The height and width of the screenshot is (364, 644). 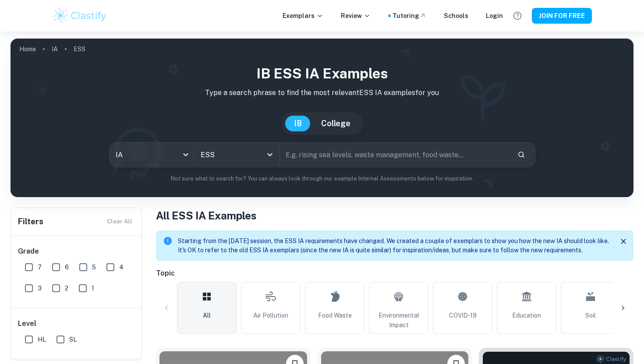 What do you see at coordinates (322, 74) in the screenshot?
I see `h1: IB ESS IA examples` at bounding box center [322, 74].